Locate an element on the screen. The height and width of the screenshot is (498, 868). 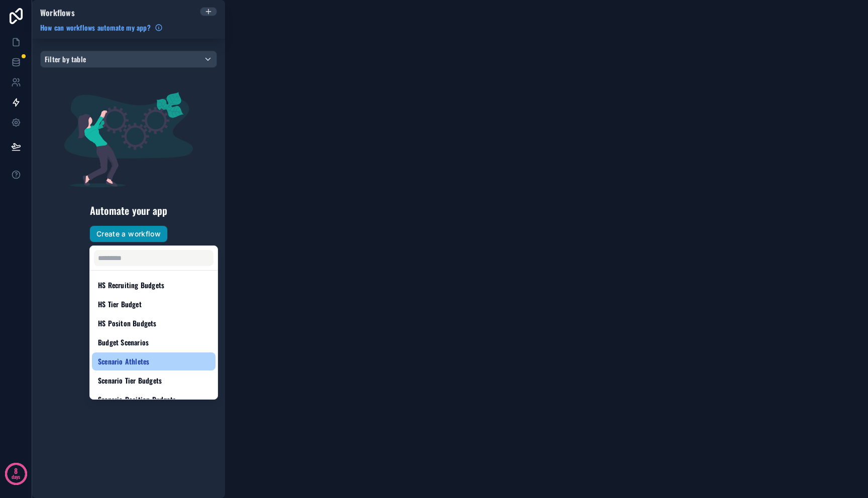
span: HS Recruiting Budgets is located at coordinates (131, 285).